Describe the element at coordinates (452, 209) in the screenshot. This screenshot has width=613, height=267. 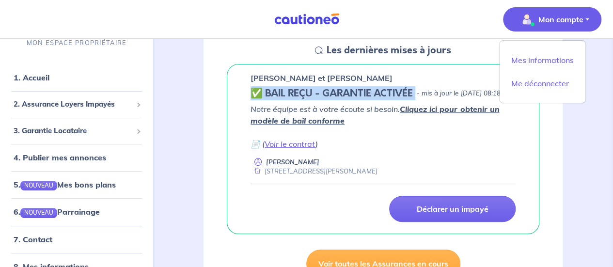
I see `p: Déclarer un impayé` at that location.